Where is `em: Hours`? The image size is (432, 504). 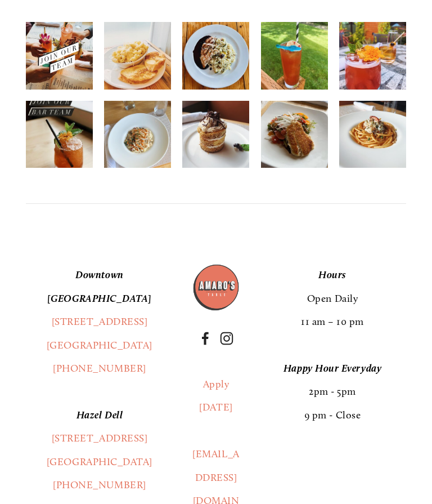 em: Hours is located at coordinates (333, 274).